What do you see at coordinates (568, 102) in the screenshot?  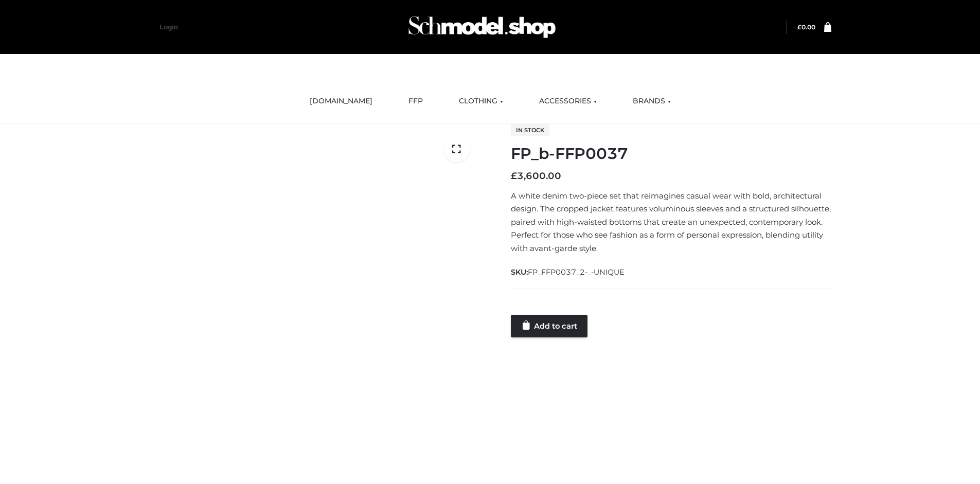 I see `a: ACCESSORIES` at bounding box center [568, 102].